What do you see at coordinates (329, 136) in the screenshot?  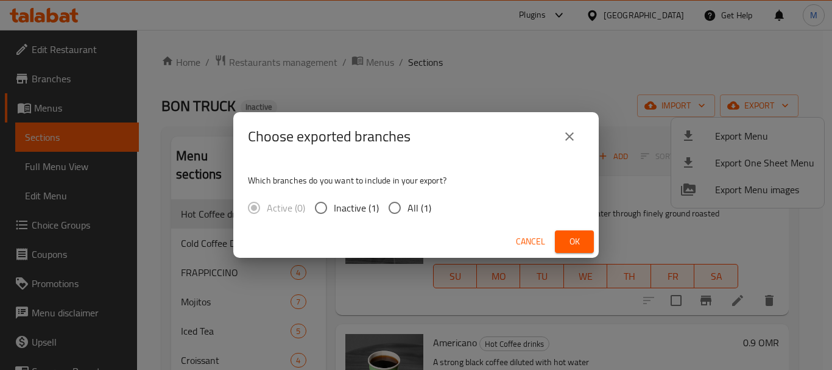 I see `h2: Choose exported branches` at bounding box center [329, 136].